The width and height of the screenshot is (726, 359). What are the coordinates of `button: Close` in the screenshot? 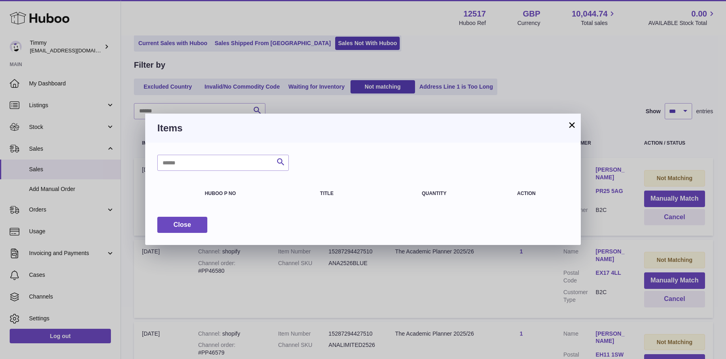 It's located at (182, 225).